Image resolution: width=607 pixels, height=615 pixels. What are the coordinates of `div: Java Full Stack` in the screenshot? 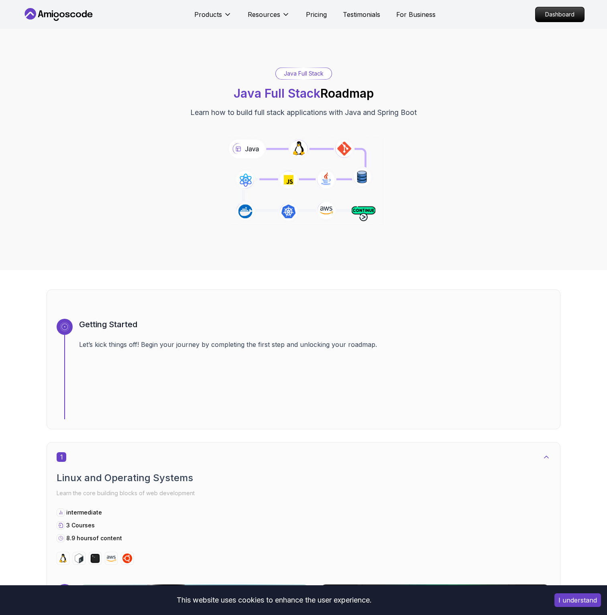 It's located at (304, 74).